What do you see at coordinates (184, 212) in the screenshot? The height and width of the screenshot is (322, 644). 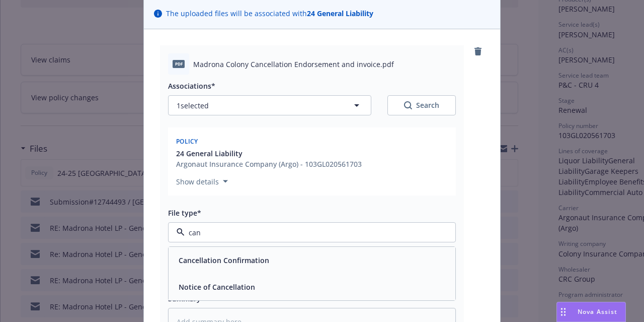 I see `span: File type*` at bounding box center [184, 212].